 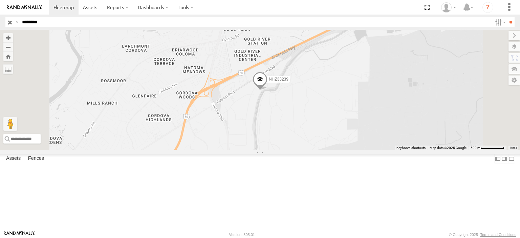 What do you see at coordinates (499, 22) in the screenshot?
I see `label: Search Filter Options` at bounding box center [499, 22].